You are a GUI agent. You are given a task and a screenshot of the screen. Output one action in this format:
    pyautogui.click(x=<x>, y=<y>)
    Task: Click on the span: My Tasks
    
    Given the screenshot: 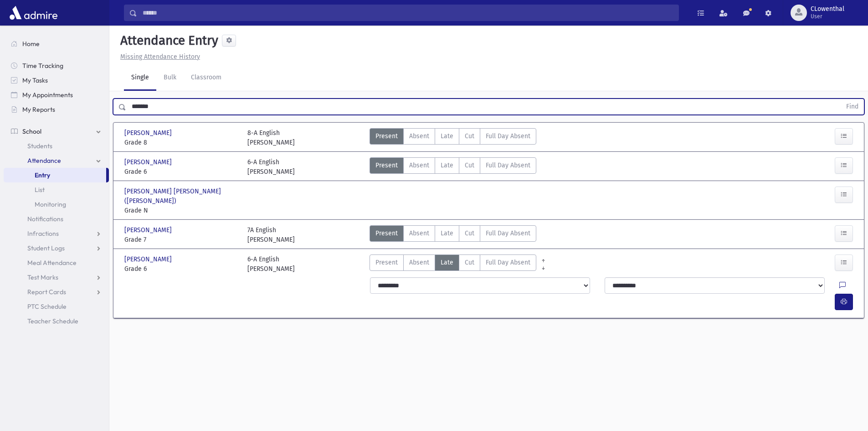 What is the action you would take?
    pyautogui.click(x=35, y=80)
    